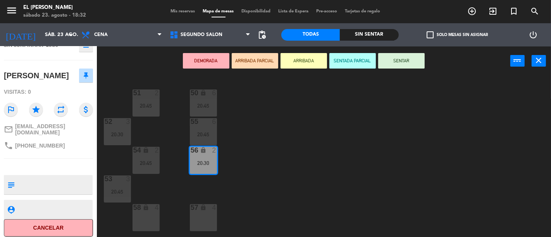 The width and height of the screenshot is (551, 237). I want to click on div: 55, so click(191, 122).